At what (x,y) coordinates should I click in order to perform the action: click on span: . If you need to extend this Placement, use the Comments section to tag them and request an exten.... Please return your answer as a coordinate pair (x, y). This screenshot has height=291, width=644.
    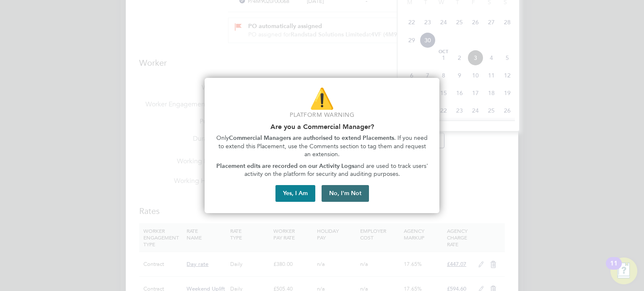
    Looking at the image, I should click on (324, 146).